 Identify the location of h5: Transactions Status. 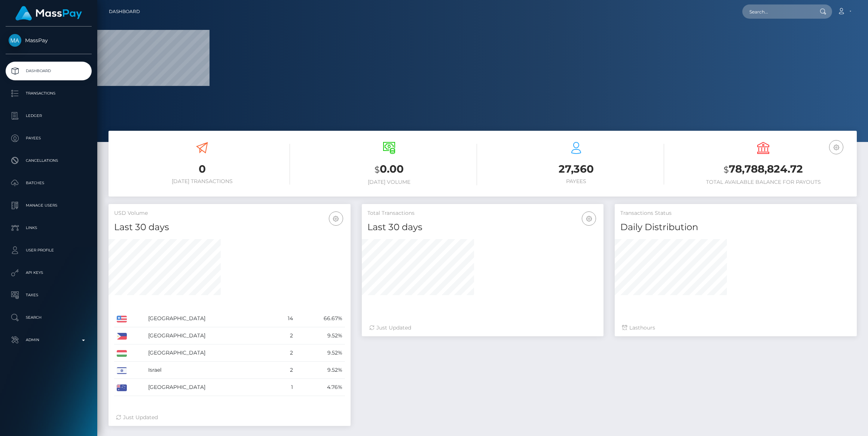
(736, 213).